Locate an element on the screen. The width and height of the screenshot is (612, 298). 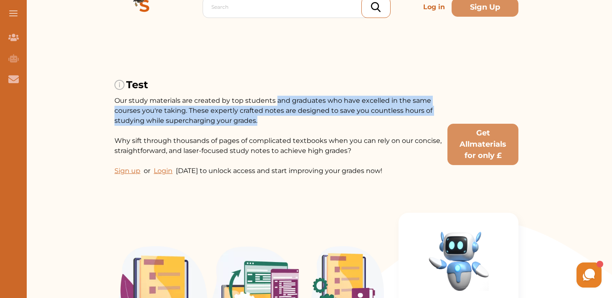
span: or is located at coordinates (147, 171).